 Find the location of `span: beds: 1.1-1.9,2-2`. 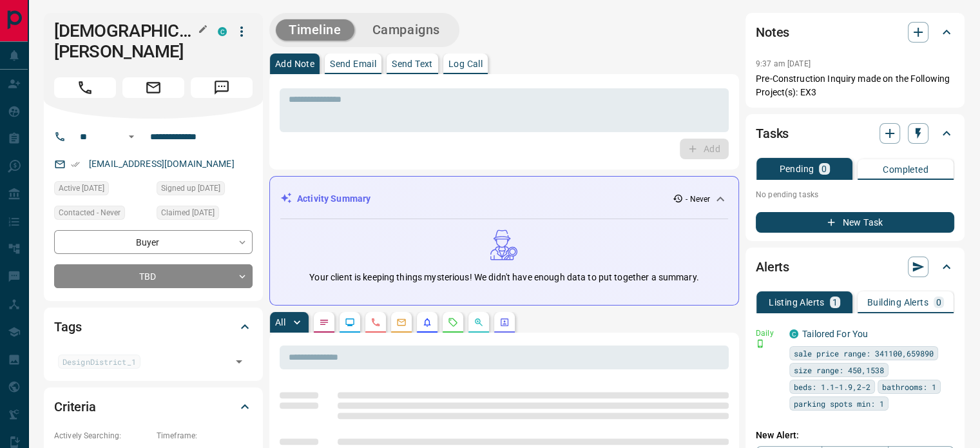

span: beds: 1.1-1.9,2-2 is located at coordinates (832, 386).